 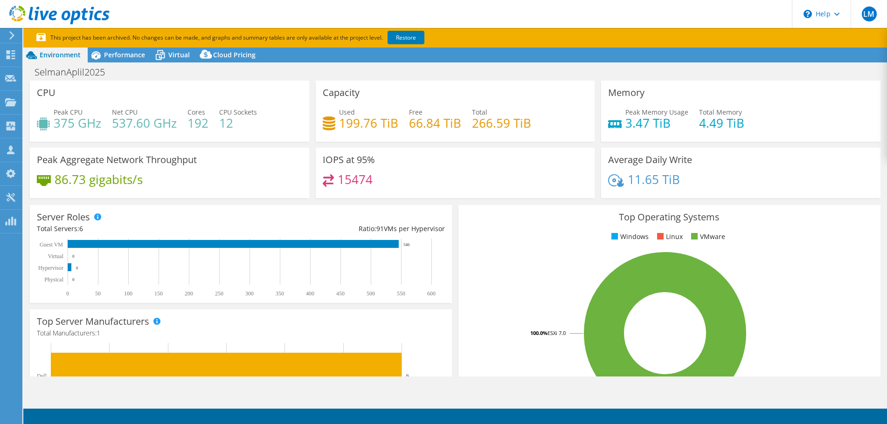 What do you see at coordinates (196, 112) in the screenshot?
I see `span: Cores` at bounding box center [196, 112].